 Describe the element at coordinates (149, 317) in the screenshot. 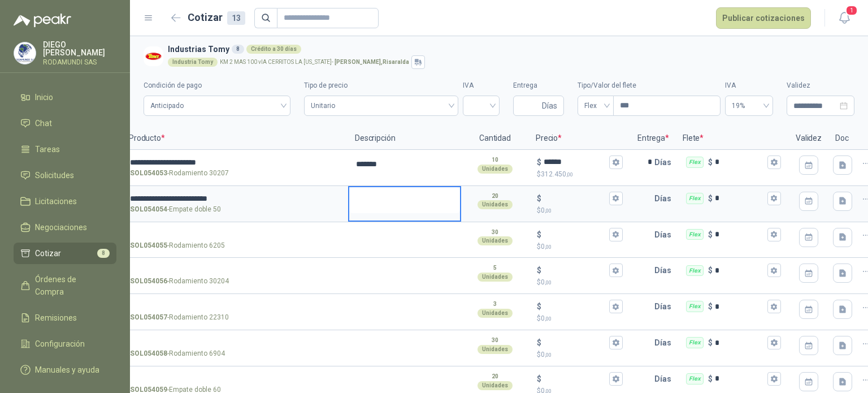

I see `strong: SOL054057` at that location.